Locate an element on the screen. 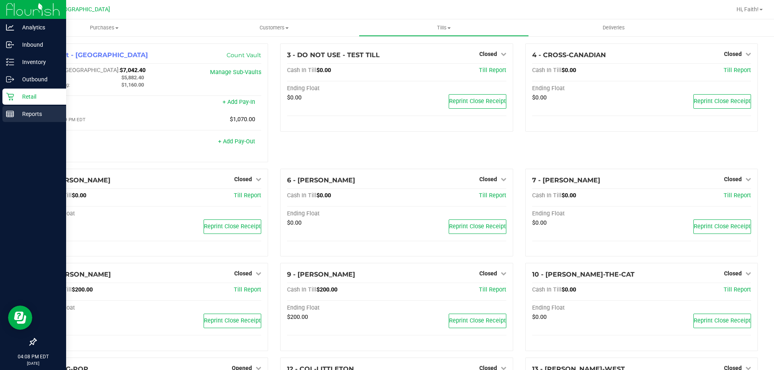  a: Deliveries is located at coordinates (613, 28).